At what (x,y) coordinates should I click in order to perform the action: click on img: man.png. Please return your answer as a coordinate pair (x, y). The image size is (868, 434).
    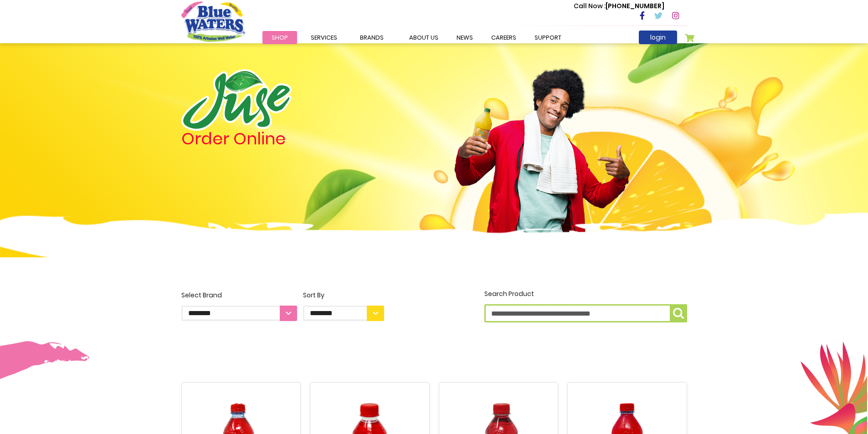
    Looking at the image, I should click on (542, 150).